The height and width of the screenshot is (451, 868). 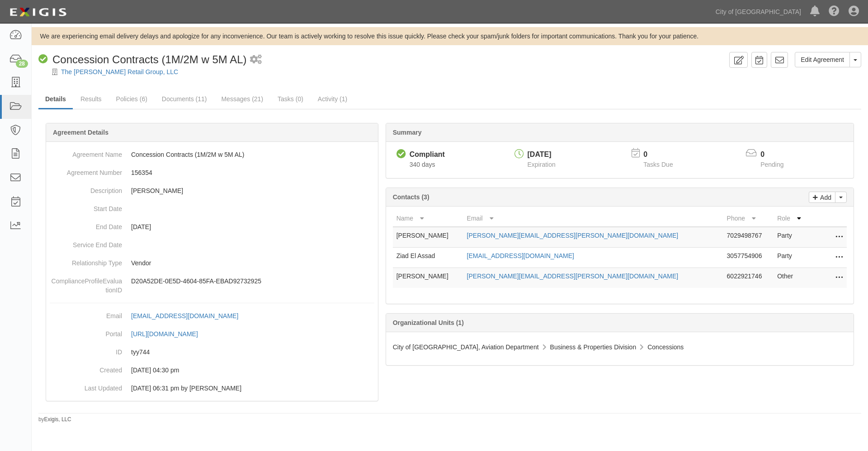 I want to click on dt: ID, so click(x=86, y=350).